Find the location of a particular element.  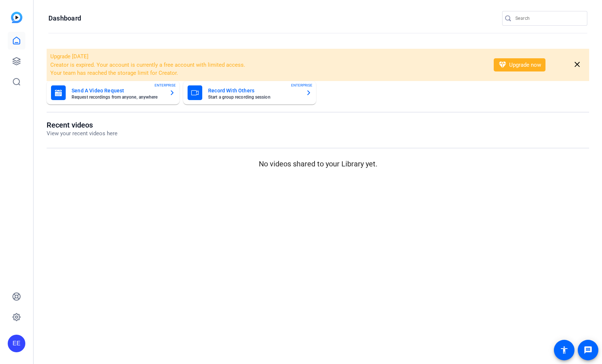

div: EE is located at coordinates (17, 344).